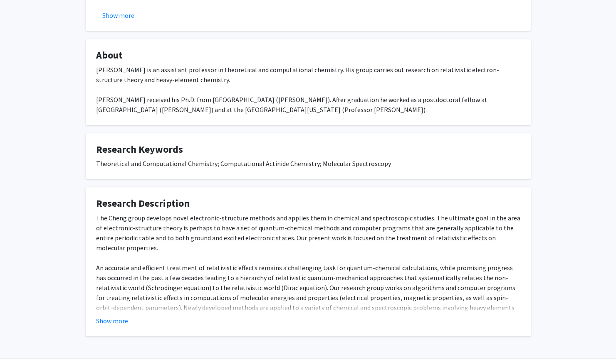 The image size is (616, 364). Describe the element at coordinates (308, 149) in the screenshot. I see `h4: Research Keywords` at that location.